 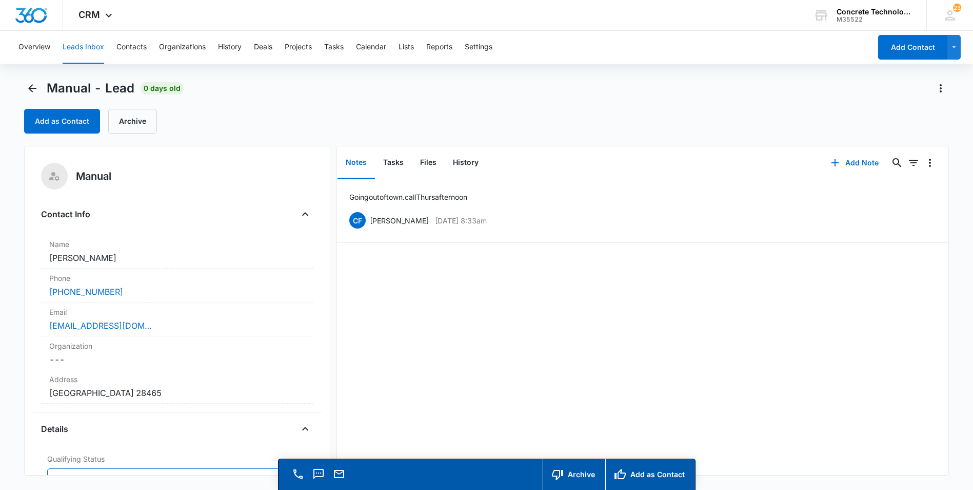 What do you see at coordinates (914, 163) in the screenshot?
I see `button: Filters` at bounding box center [914, 163].